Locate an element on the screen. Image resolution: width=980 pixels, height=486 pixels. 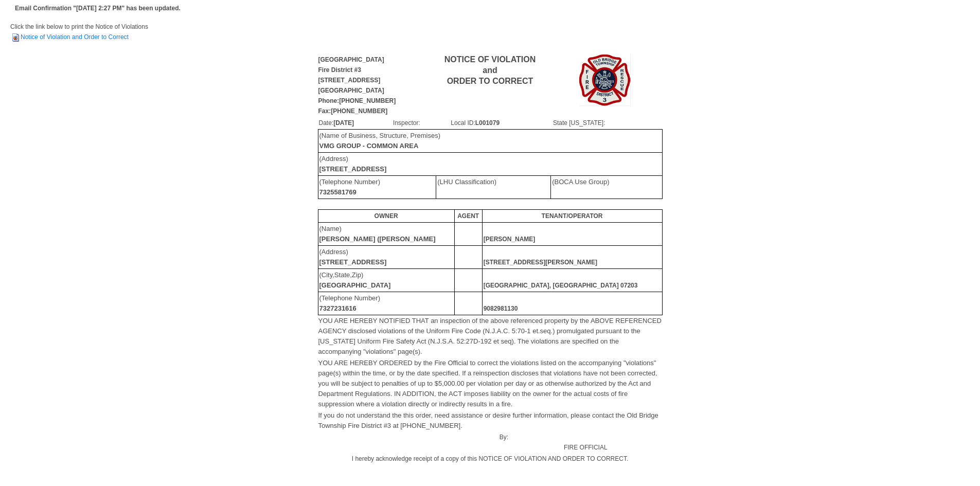
font: (Name of Business, Structure, Premises) is located at coordinates (380, 140).